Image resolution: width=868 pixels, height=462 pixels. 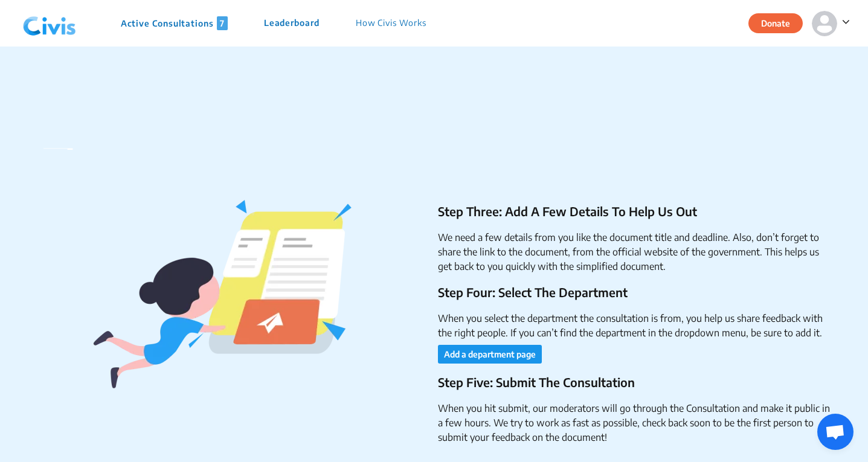 I want to click on button: Donate, so click(x=776, y=23).